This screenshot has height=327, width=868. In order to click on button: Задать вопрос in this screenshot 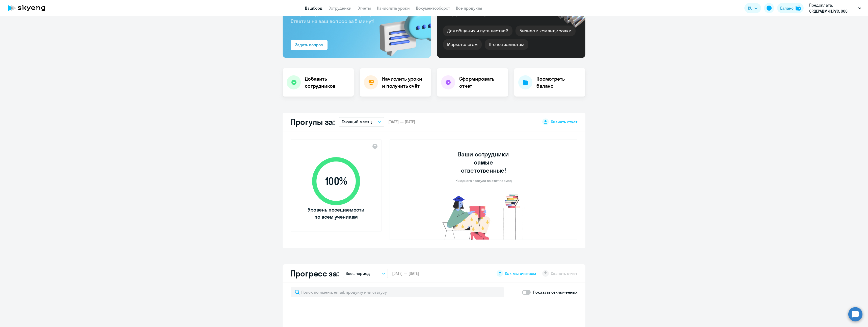, I will do `click(309, 45)`.